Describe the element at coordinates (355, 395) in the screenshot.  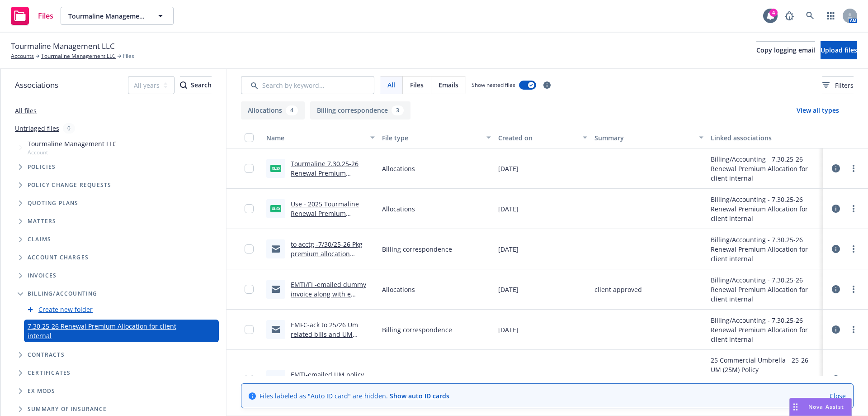
I see `span: Files labeled as "Auto ID card" are hidden.` at that location.